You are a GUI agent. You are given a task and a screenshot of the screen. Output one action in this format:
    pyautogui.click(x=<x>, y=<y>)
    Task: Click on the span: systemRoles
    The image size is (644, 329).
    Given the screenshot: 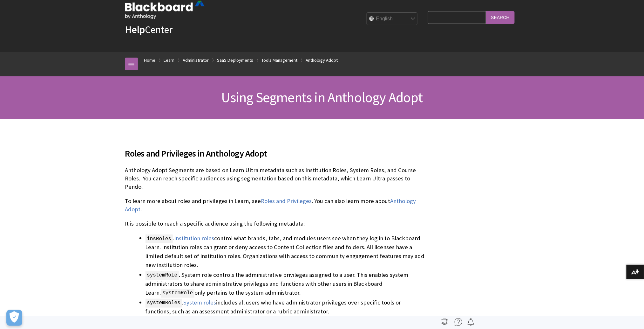 What is the action you would take?
    pyautogui.click(x=164, y=303)
    